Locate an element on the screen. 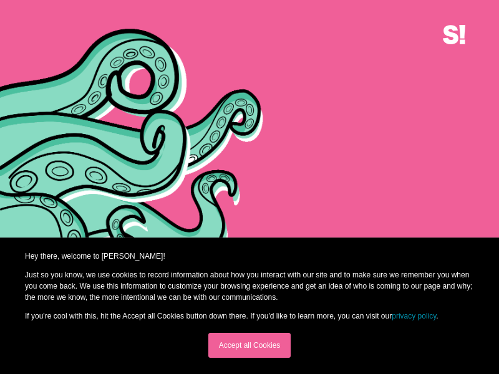 This screenshot has height=374, width=499. img: This is an image of the white S! logo is located at coordinates (454, 34).